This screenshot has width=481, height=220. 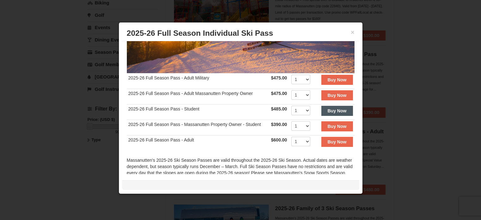 I want to click on td: 2025-26 Full Season Pass - Adult Military, so click(x=198, y=81).